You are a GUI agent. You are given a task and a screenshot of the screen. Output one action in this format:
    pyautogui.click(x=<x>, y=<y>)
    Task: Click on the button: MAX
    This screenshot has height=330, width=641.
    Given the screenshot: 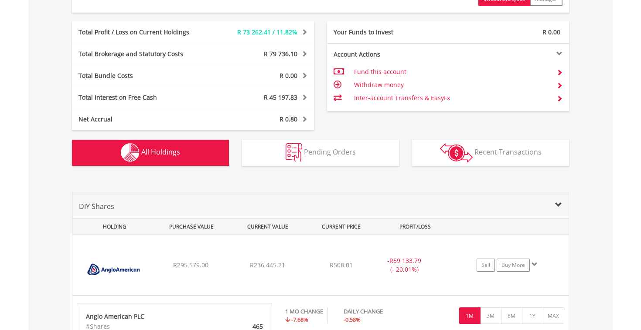 What is the action you would take?
    pyautogui.click(x=553, y=316)
    